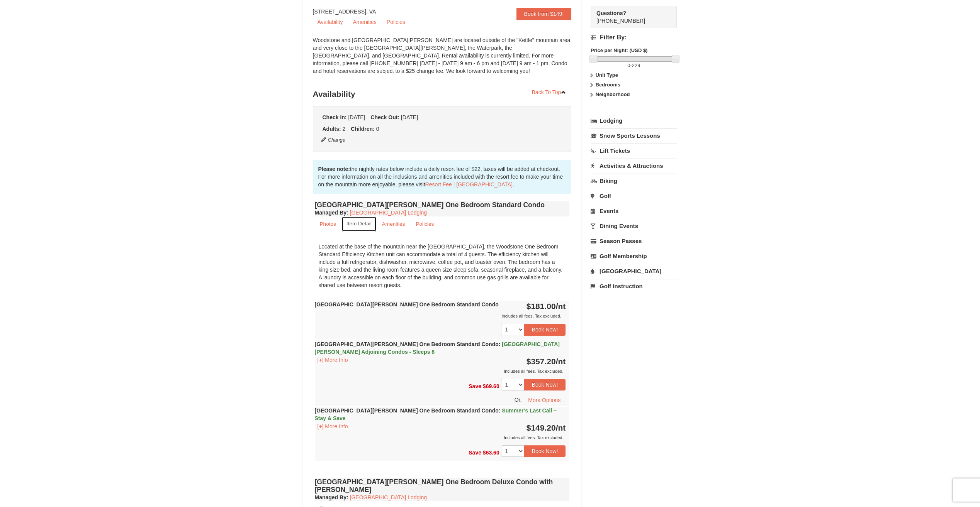  What do you see at coordinates (633, 38) in the screenshot?
I see `h4: Filter By:` at bounding box center [633, 38].